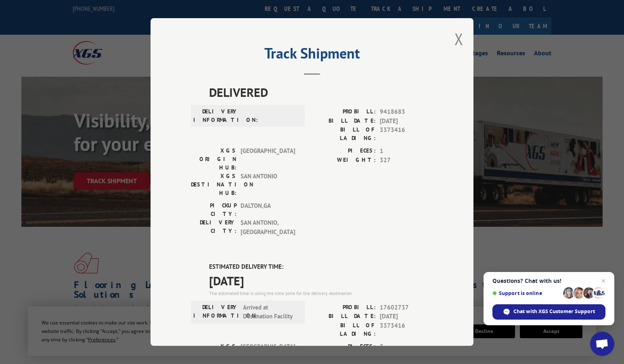  I want to click on button: Close modal, so click(459, 39).